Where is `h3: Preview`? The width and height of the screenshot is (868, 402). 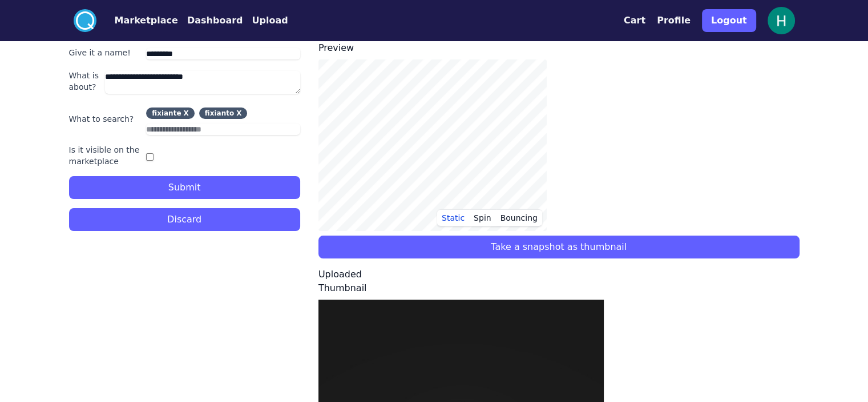 h3: Preview is located at coordinates (558, 48).